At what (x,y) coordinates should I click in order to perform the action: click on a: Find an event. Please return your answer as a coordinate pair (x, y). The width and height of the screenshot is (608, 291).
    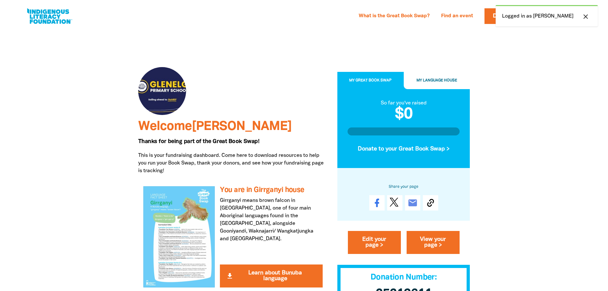
    Looking at the image, I should click on (457, 16).